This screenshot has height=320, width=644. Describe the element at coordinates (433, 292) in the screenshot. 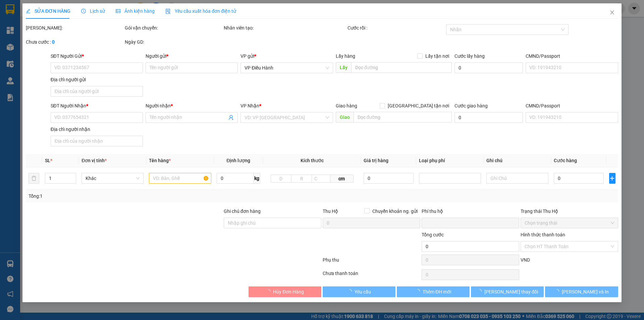

I see `button: Thêm ĐH mới` at that location.